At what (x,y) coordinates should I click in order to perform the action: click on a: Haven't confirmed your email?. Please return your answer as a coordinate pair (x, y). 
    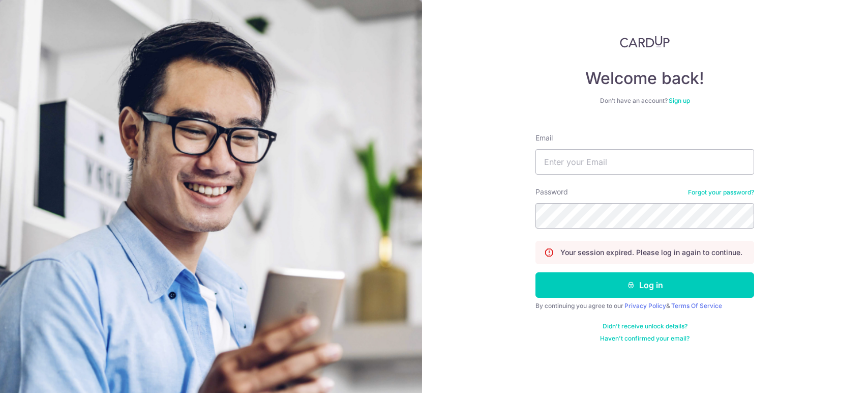
    Looking at the image, I should click on (645, 339).